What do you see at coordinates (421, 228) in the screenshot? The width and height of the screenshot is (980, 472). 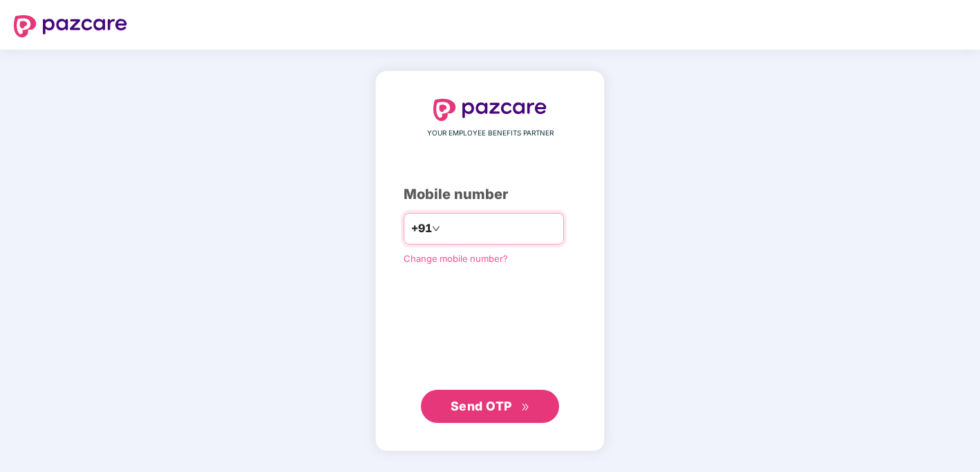 I see `span: +91` at bounding box center [421, 228].